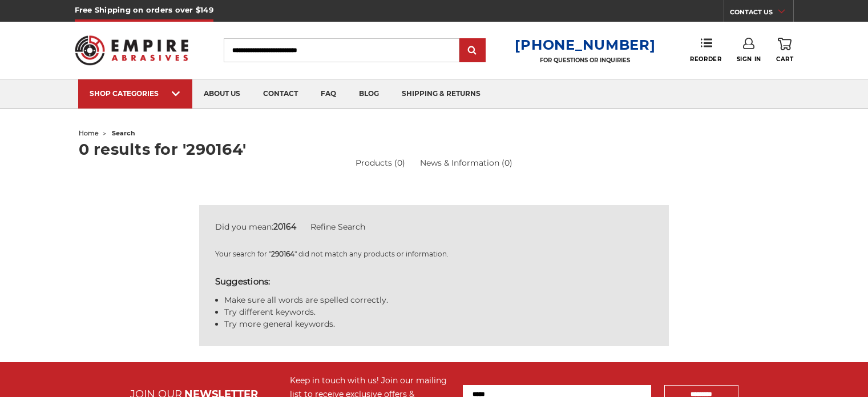  I want to click on span: search, so click(124, 133).